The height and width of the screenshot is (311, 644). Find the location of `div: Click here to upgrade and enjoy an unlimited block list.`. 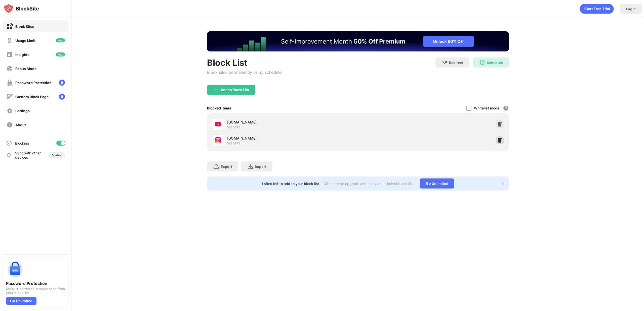

div: Click here to upgrade and enjoy an unlimited block list. is located at coordinates (369, 184).